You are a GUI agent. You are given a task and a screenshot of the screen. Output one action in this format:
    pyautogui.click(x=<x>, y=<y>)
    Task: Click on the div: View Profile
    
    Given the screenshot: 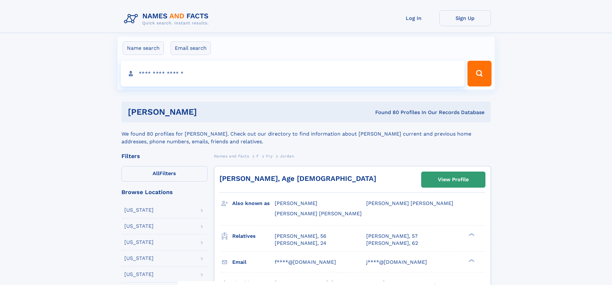 What is the action you would take?
    pyautogui.click(x=453, y=179)
    